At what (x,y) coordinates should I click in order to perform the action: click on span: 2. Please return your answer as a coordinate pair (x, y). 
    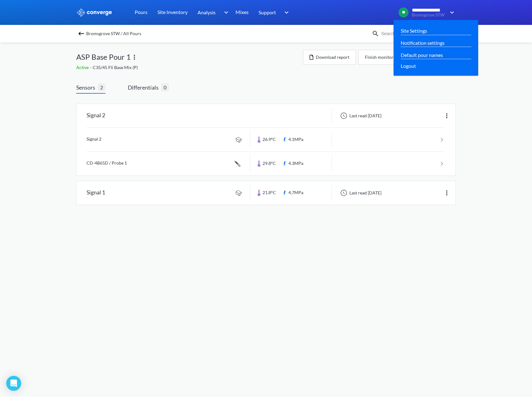
    Looking at the image, I should click on (101, 87).